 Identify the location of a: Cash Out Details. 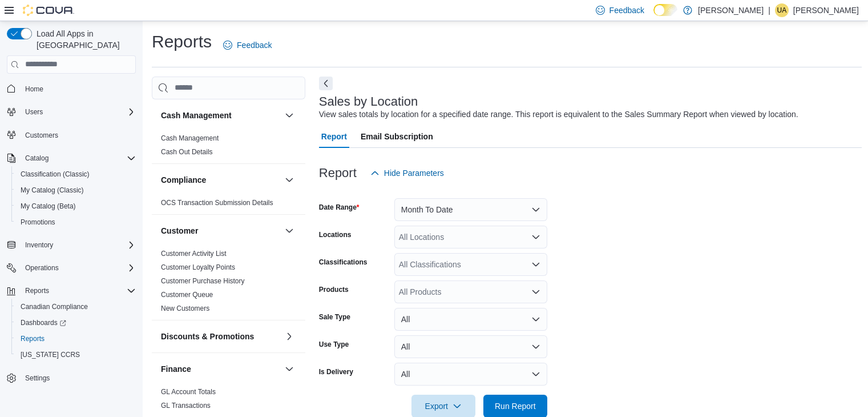
(186, 152).